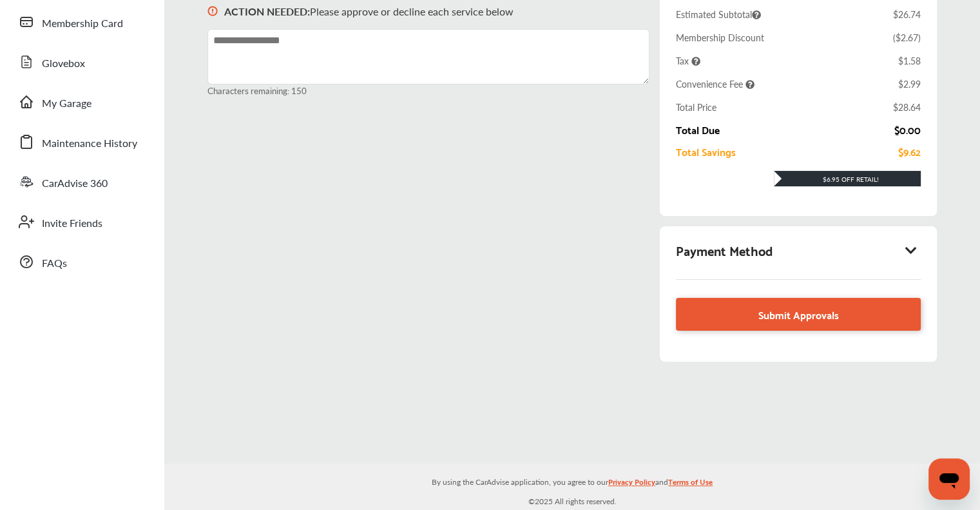 The image size is (980, 510). What do you see at coordinates (81, 142) in the screenshot?
I see `a: Maintenance History` at bounding box center [81, 142].